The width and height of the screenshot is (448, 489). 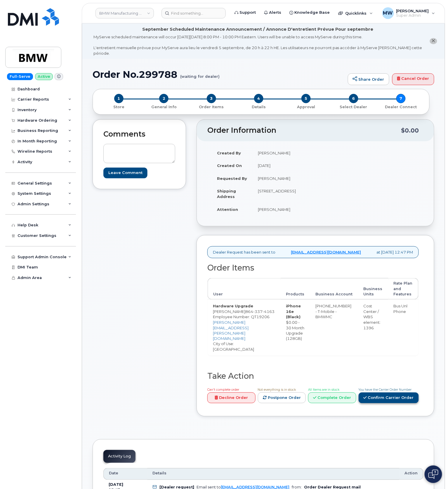 I want to click on p: Details, so click(x=259, y=107).